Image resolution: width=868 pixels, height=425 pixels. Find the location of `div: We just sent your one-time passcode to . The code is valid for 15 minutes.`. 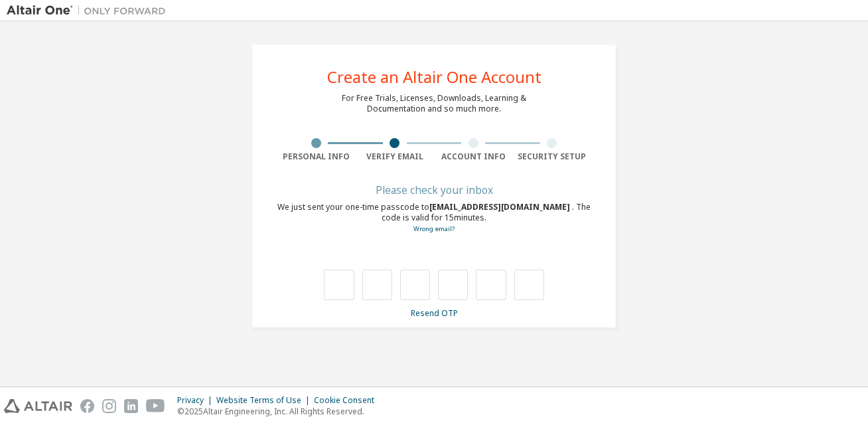

div: We just sent your one-time passcode to . The code is valid for 15 minutes. is located at coordinates (434, 218).